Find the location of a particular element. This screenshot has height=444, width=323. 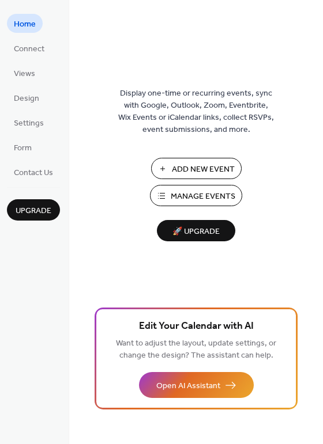

button: 🚀 Upgrade is located at coordinates (196, 231).